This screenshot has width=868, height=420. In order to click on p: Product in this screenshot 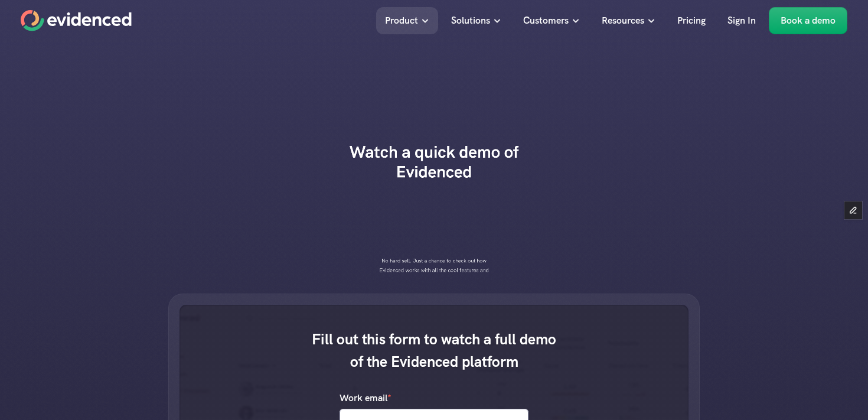, I will do `click(401, 20)`.